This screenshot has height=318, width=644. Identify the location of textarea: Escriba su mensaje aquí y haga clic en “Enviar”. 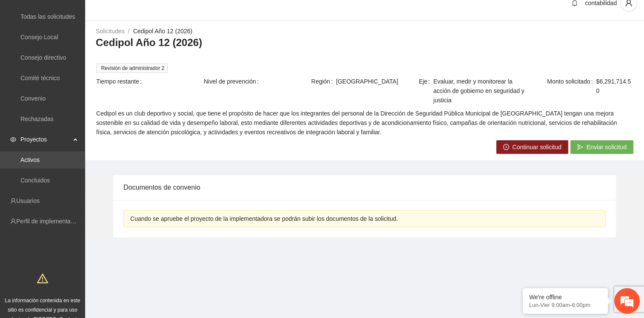
(83, 235).